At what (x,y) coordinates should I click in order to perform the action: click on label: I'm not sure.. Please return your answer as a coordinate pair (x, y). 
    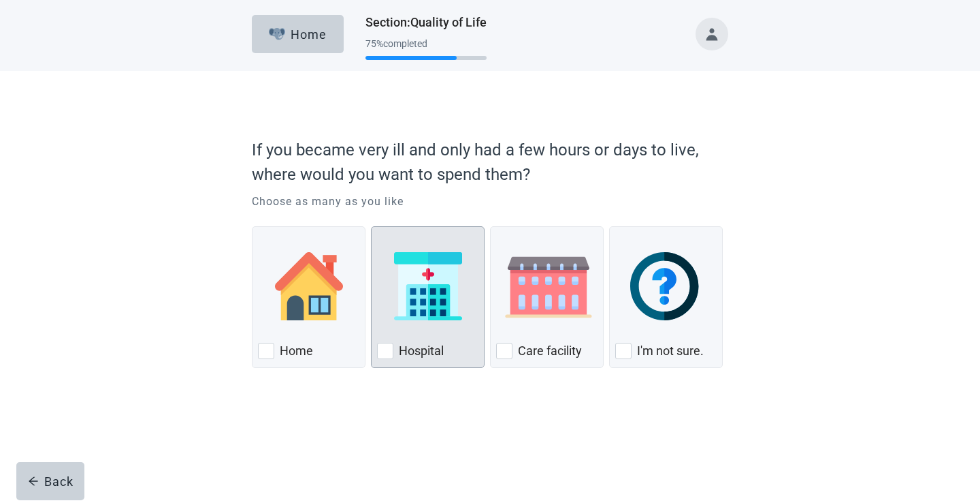
    Looking at the image, I should click on (671, 351).